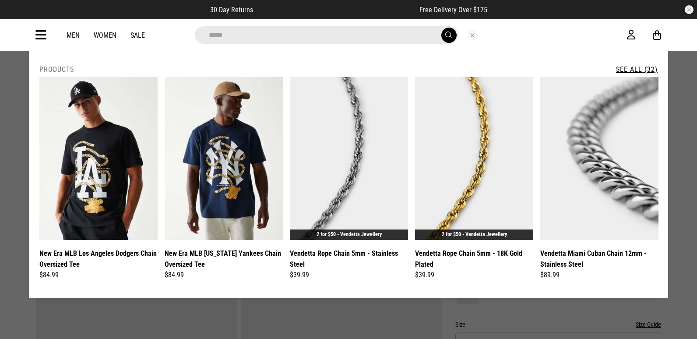 The image size is (697, 339). What do you see at coordinates (98, 259) in the screenshot?
I see `a: New Era MLB Los Angeles Dodgers Chain Oversized Tee` at bounding box center [98, 259].